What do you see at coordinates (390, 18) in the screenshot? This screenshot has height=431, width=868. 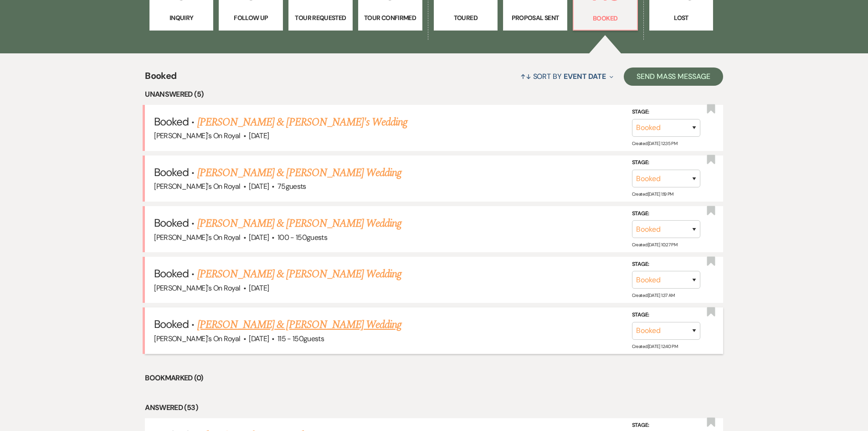 I see `p: Tour Confirmed` at bounding box center [390, 18].